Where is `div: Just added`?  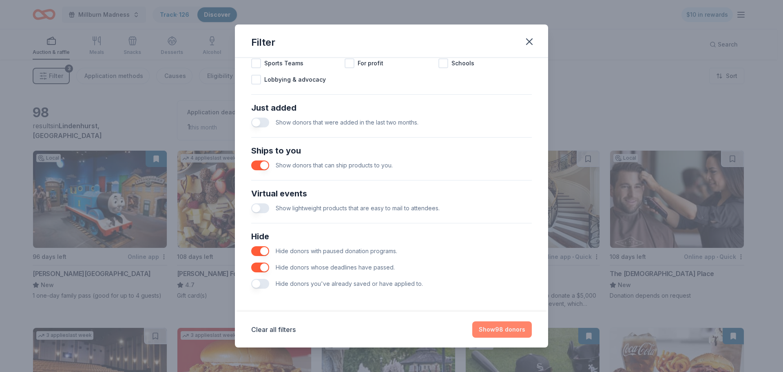
div: Just added is located at coordinates (392, 108).